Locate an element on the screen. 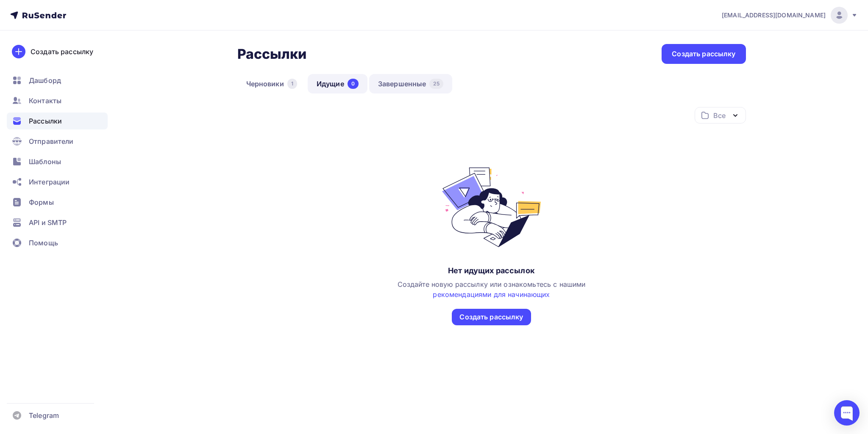 The height and width of the screenshot is (434, 868). a: Рассылки is located at coordinates (57, 121).